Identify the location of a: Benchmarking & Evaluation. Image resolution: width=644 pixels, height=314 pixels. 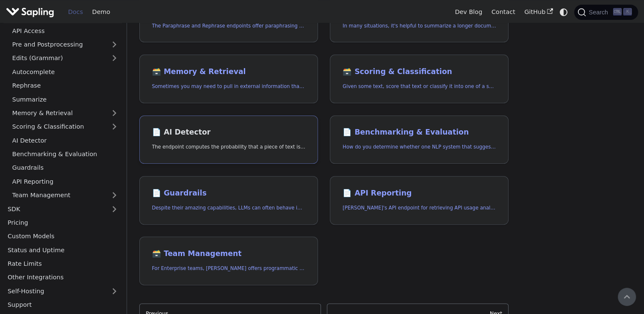
(65, 154).